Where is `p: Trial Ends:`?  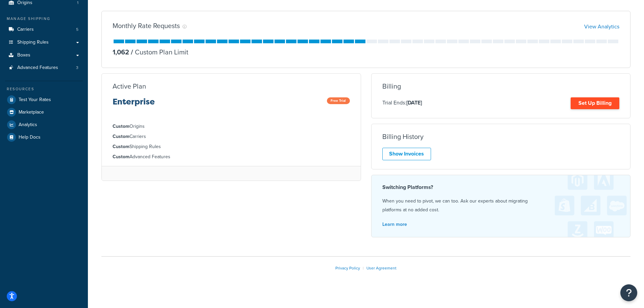
p: Trial Ends: is located at coordinates (402, 103).